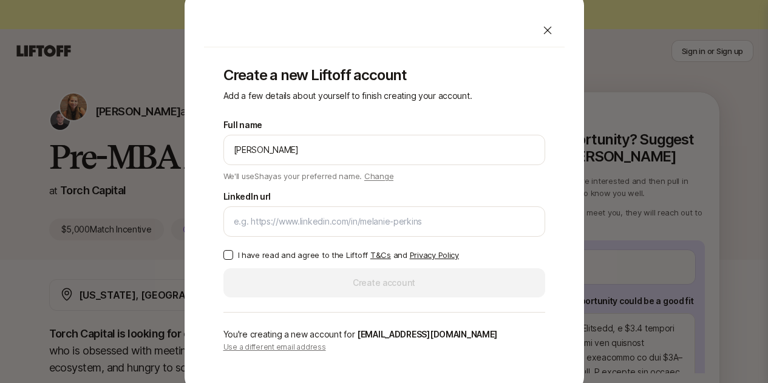  I want to click on button: I have read and agree to the Liftoff T&Cs and Privacy Policy, so click(228, 255).